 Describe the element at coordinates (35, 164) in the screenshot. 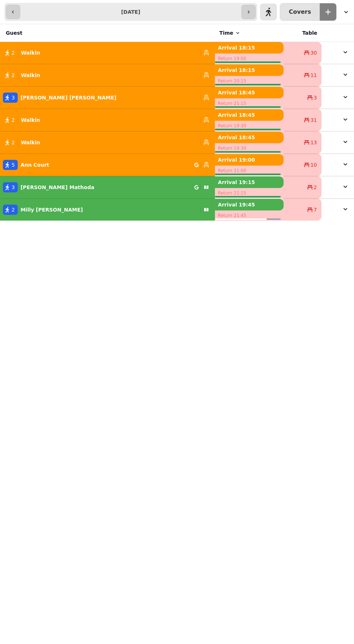

I see `p: Ann Court` at that location.